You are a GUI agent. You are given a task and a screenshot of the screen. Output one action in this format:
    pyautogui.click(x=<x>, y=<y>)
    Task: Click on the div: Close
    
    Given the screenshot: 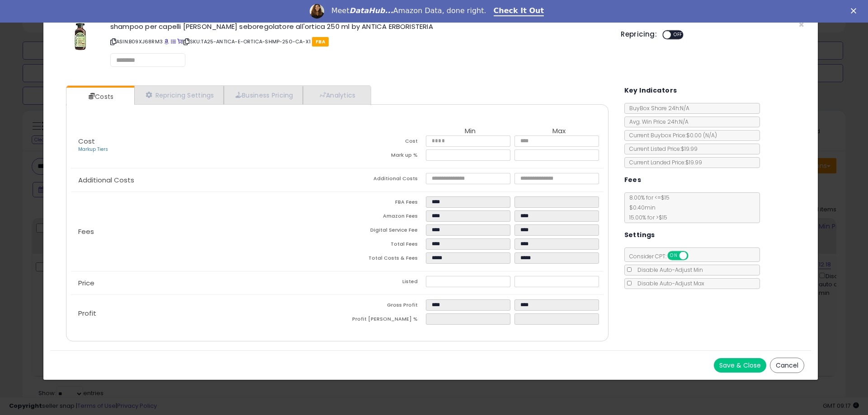 What is the action you would take?
    pyautogui.click(x=855, y=11)
    